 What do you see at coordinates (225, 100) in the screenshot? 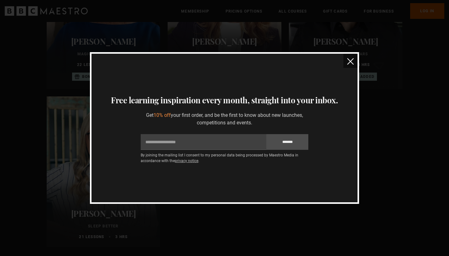
I see `h3: Free learning inspiration every month, straight into your inbox.` at bounding box center [225, 100].